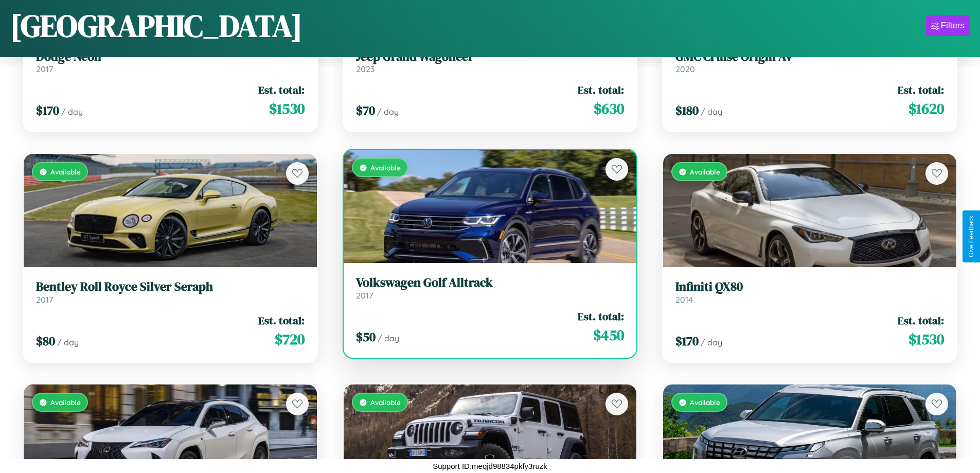 The width and height of the screenshot is (980, 473). What do you see at coordinates (170, 286) in the screenshot?
I see `h3: Bentley Roll Royce Silver Seraph` at bounding box center [170, 286].